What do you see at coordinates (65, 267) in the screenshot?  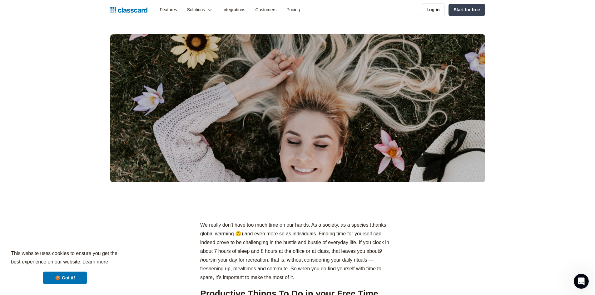 I see `div: cookieconsent` at bounding box center [65, 267].